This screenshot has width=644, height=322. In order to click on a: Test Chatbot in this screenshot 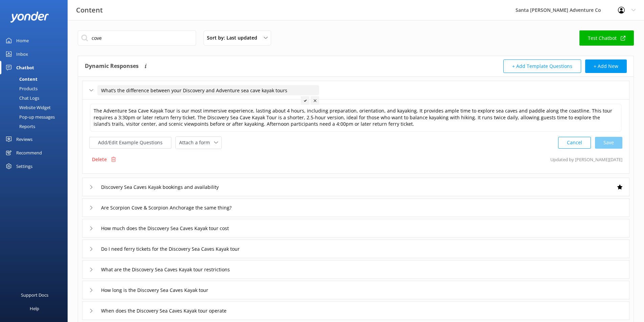, I will do `click(607, 38)`.